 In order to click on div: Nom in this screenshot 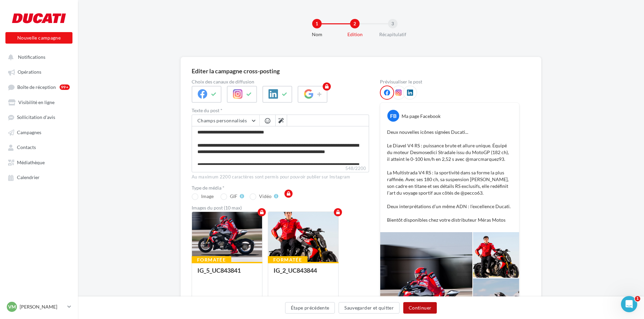, I will do `click(317, 34)`.